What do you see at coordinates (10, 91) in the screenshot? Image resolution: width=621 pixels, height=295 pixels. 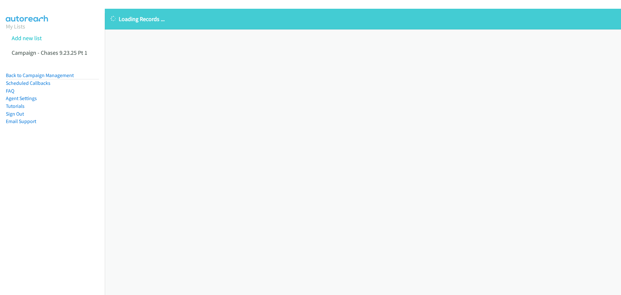 I see `a: FAQ` at bounding box center [10, 91].